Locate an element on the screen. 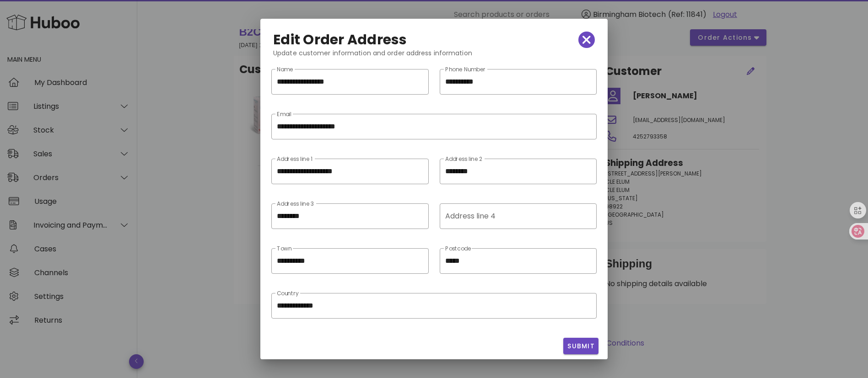 The width and height of the screenshot is (868, 378). label: Address line 1 is located at coordinates (295, 159).